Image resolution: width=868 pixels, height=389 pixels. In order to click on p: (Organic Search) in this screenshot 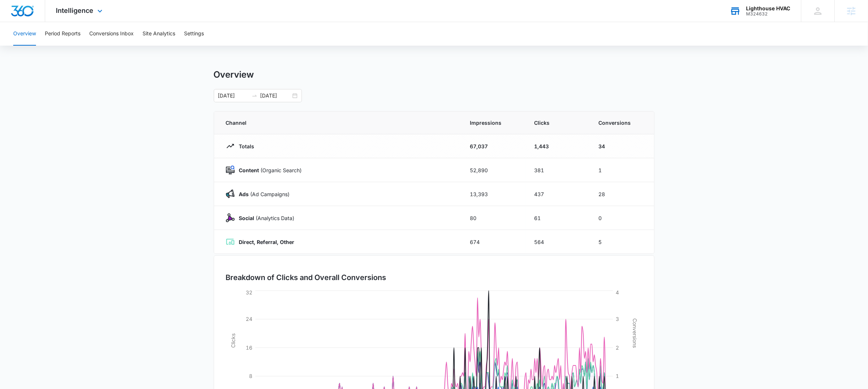, I will do `click(268, 170)`.